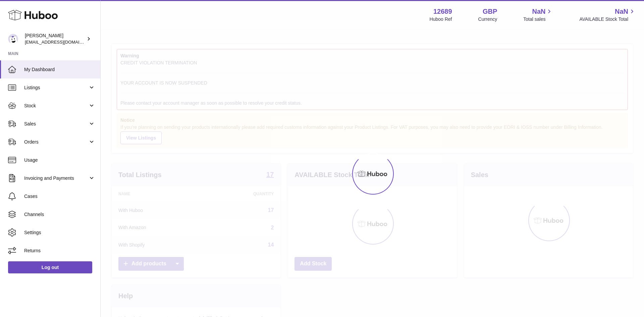  What do you see at coordinates (490, 12) in the screenshot?
I see `strong: GBP` at bounding box center [490, 12].